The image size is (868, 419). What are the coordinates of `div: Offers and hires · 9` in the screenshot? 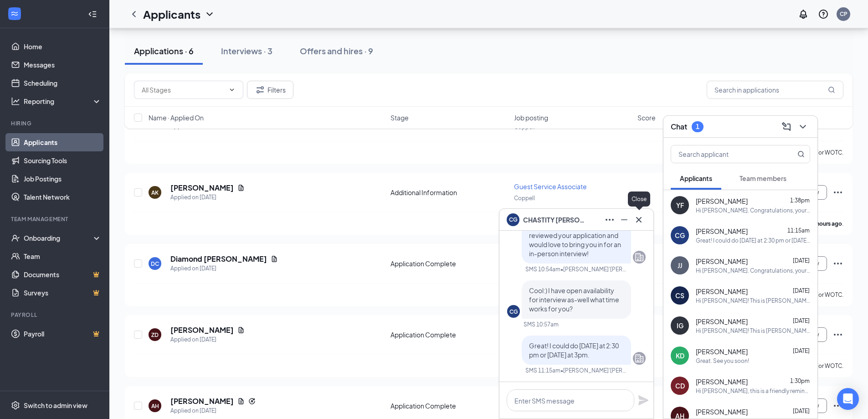 It's located at (336, 51).